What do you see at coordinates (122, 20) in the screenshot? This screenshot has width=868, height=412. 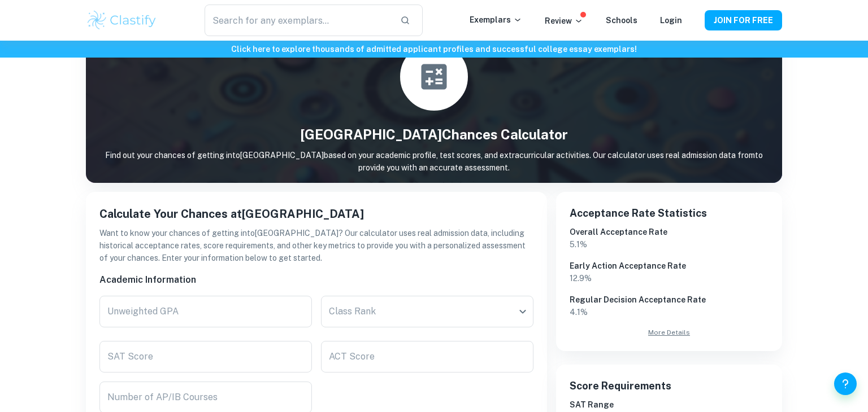 I see `a: Clastify logo` at bounding box center [122, 20].